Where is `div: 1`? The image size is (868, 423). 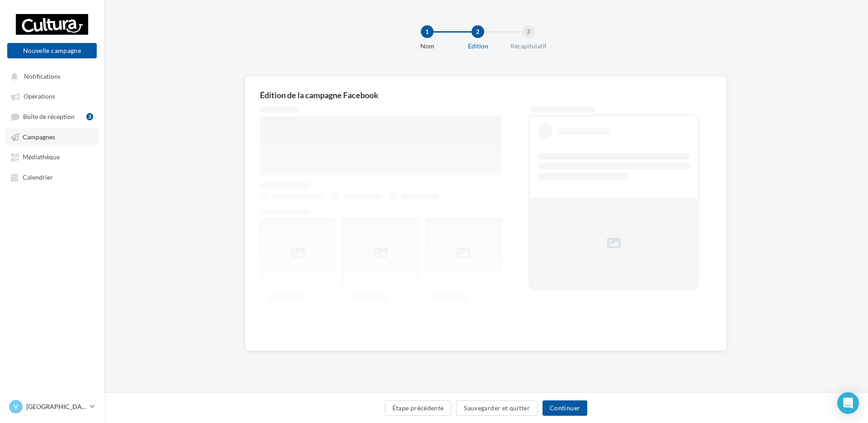
div: 1 is located at coordinates (428, 31).